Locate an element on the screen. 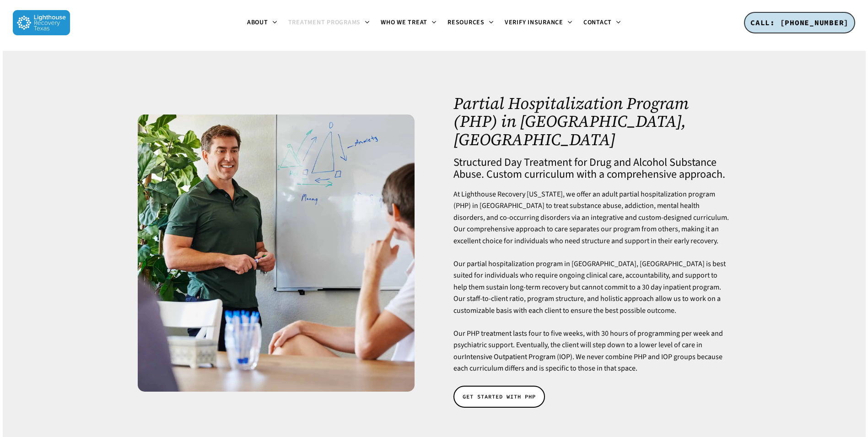 The height and width of the screenshot is (437, 868). p: Our PHP treatment lasts four to five weeks, with 30 hours of programming per week and psychiatric... is located at coordinates (592, 351).